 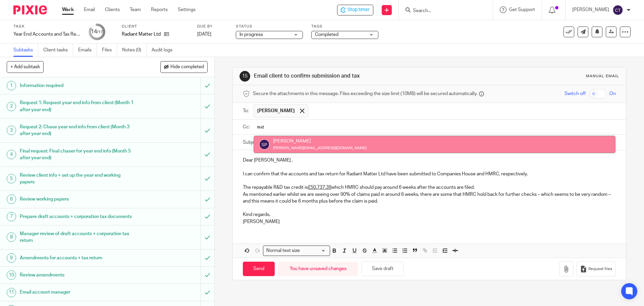 What do you see at coordinates (160, 10) in the screenshot?
I see `a: Reports` at bounding box center [160, 10].